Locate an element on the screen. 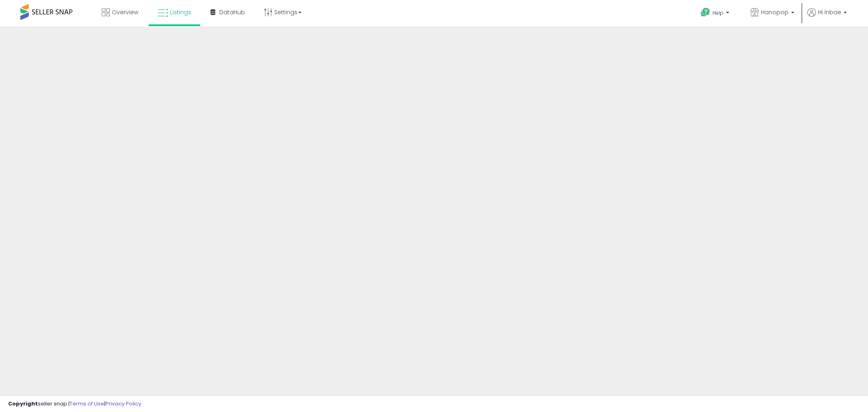 The image size is (868, 412). span: Hanopop is located at coordinates (774, 12).